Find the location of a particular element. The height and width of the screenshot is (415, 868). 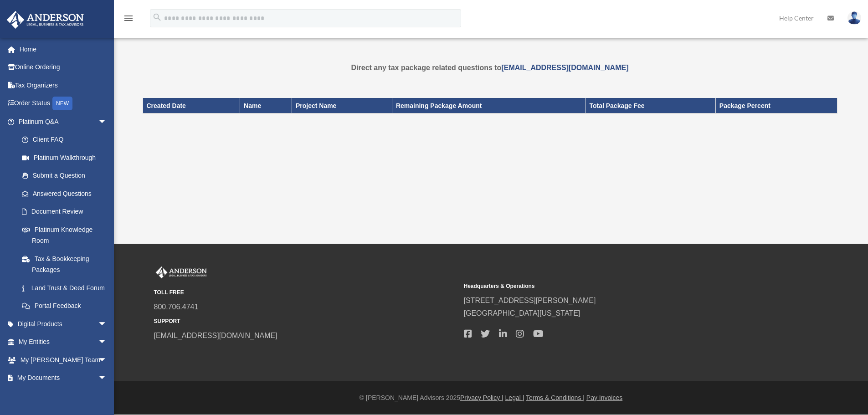

small: SUPPORT is located at coordinates (306, 321).